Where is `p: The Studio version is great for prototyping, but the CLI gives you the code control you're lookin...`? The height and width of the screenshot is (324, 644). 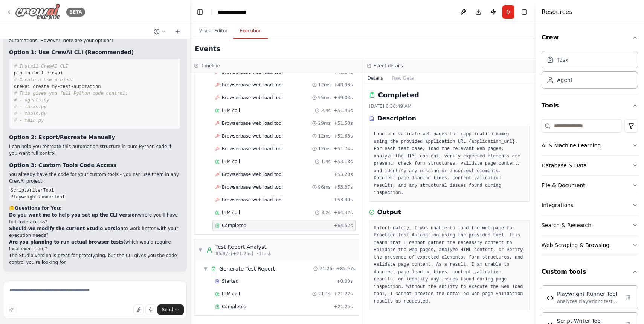
p: The Studio version is great for prototyping, but the CLI gives you the code control you're lookin... is located at coordinates (95, 259).